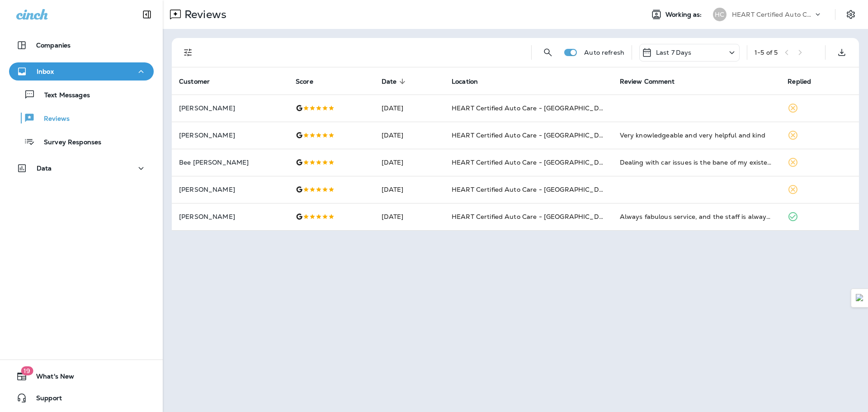 The height and width of the screenshot is (412, 868). What do you see at coordinates (81, 118) in the screenshot?
I see `button: Reviews` at bounding box center [81, 118].